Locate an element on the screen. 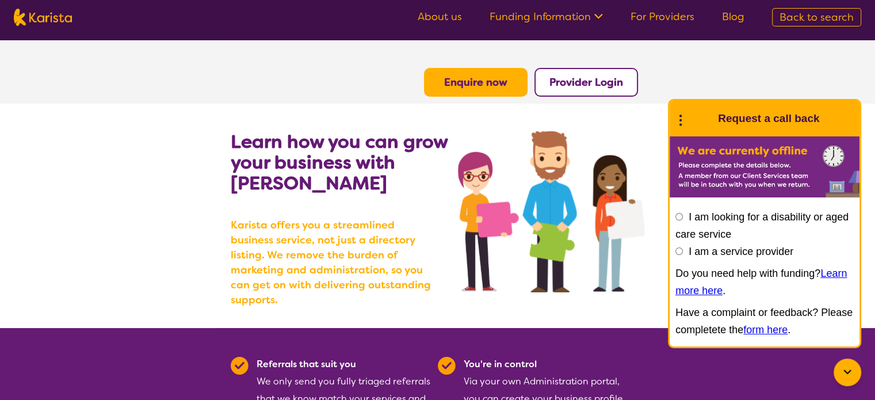 This screenshot has height=400, width=875. a: About us is located at coordinates (440, 17).